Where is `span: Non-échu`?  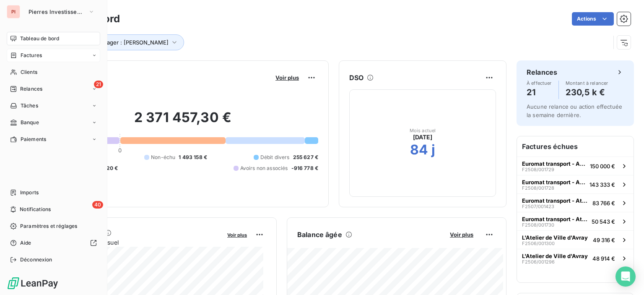
span: Non-échu is located at coordinates (163, 158).